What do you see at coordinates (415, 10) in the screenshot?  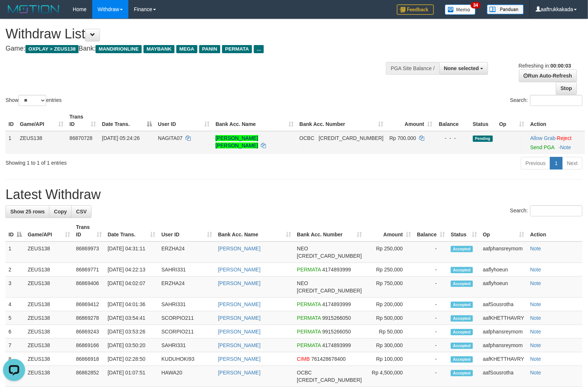 I see `img: Feedback.jpg` at bounding box center [415, 10].